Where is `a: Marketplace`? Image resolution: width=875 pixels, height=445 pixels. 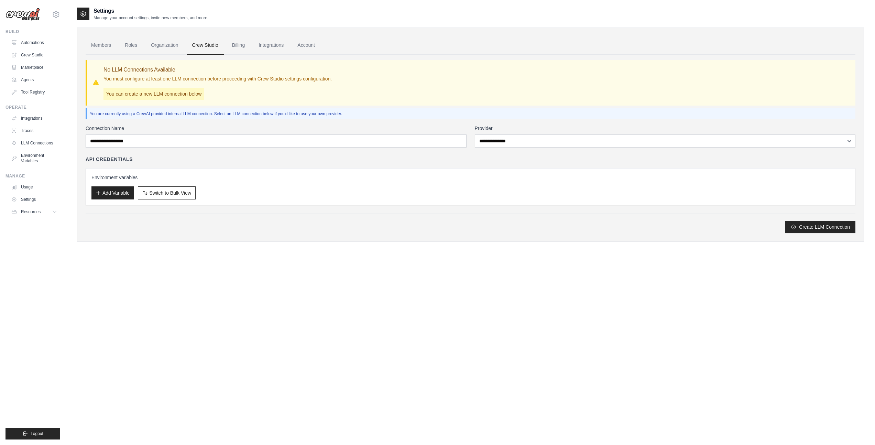
a: Marketplace is located at coordinates (34, 67).